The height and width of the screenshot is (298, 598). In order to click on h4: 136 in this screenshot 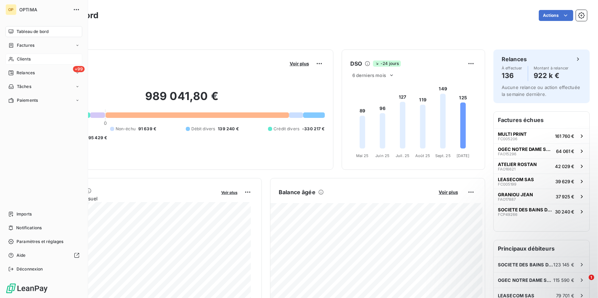, I will do `click(512, 76)`.